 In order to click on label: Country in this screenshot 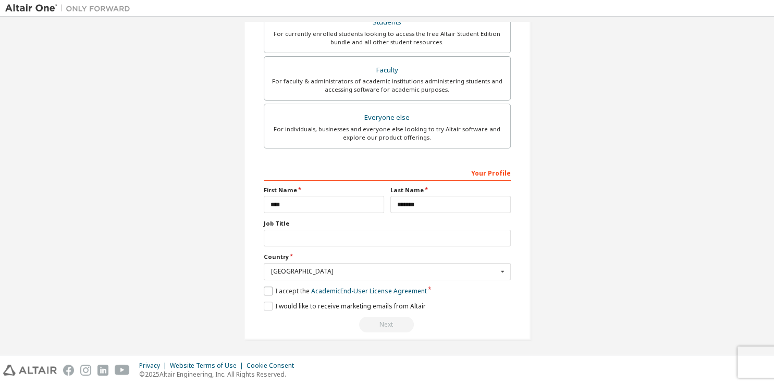, I will do `click(387, 257)`.